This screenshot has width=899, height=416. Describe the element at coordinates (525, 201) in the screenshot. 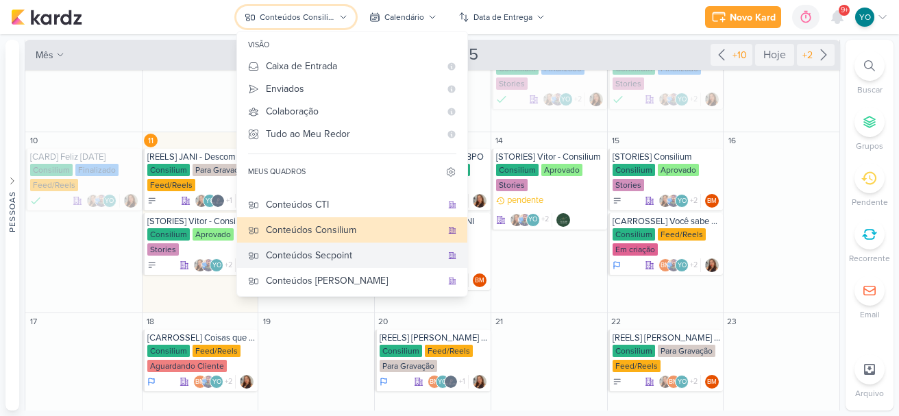

I see `p: pendente` at that location.